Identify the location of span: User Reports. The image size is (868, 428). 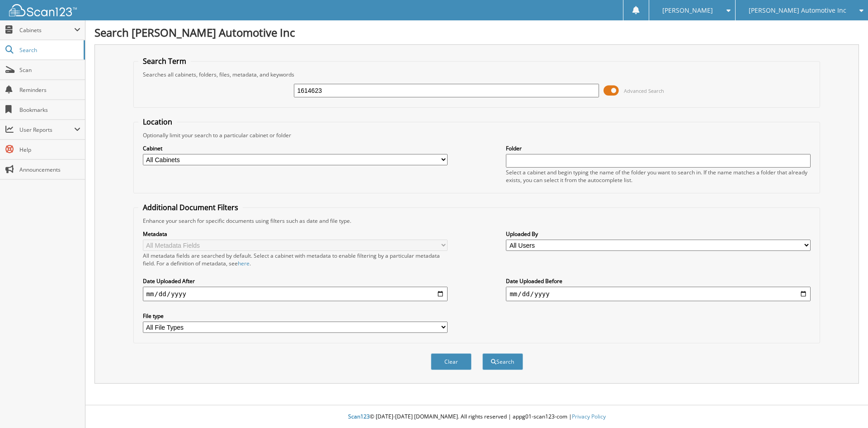
(47, 129).